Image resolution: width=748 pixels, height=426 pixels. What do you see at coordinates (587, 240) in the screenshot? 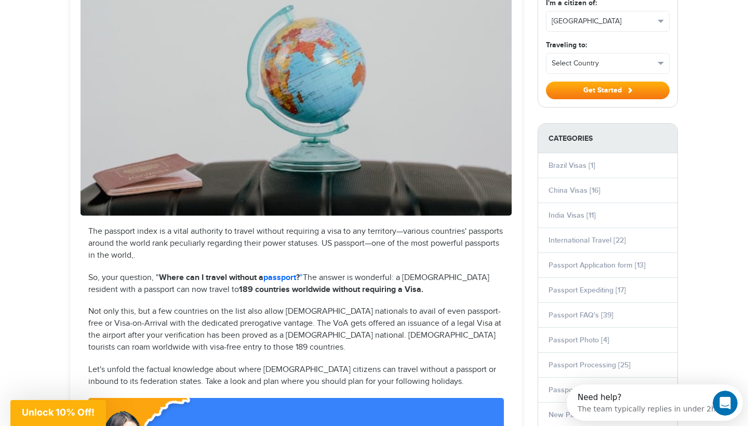
I see `a: International Travel [22]` at bounding box center [587, 240].